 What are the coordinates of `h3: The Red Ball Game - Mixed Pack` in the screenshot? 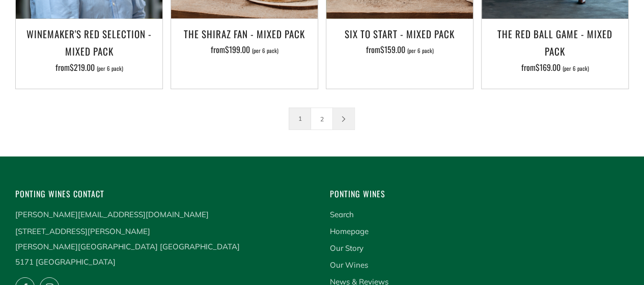 It's located at (555, 42).